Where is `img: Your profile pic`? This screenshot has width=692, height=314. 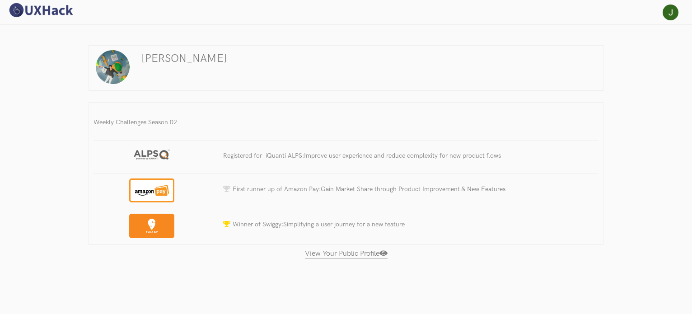
img: Your profile pic is located at coordinates (670, 12).